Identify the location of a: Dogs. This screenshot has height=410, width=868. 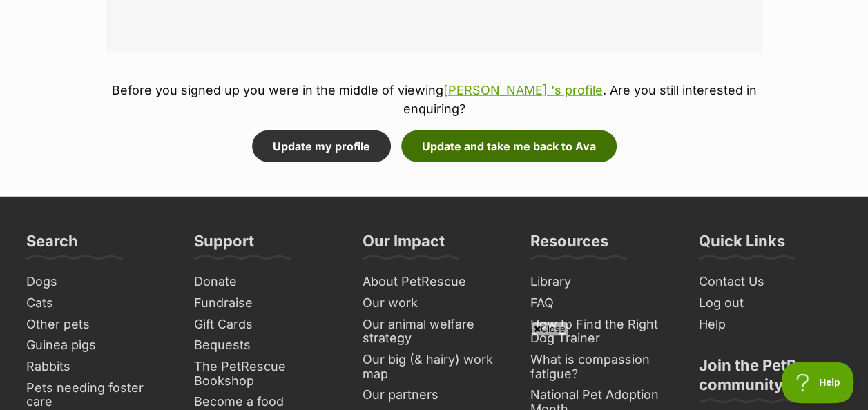
(97, 281).